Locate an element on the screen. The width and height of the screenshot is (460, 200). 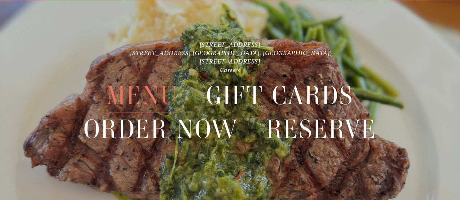
span: Gift Cards is located at coordinates (280, 96).